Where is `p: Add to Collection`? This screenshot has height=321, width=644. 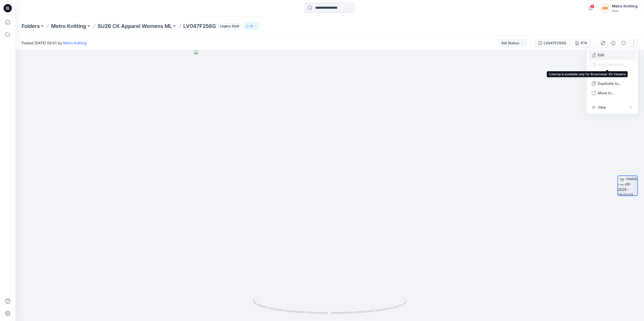
p: Add to Collection is located at coordinates (612, 74).